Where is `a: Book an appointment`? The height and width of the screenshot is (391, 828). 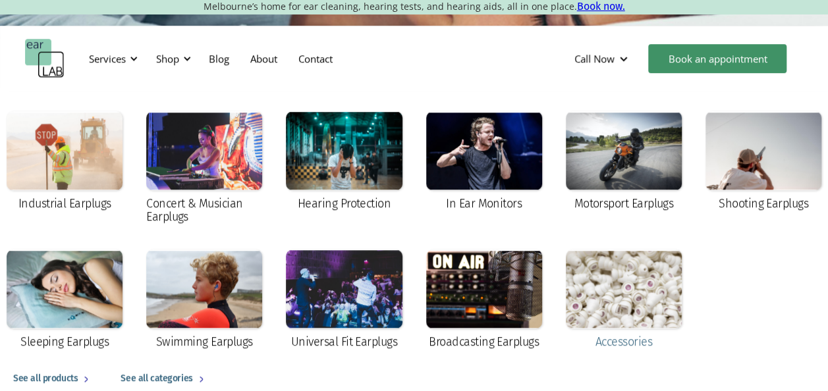
a: Book an appointment is located at coordinates (717, 59).